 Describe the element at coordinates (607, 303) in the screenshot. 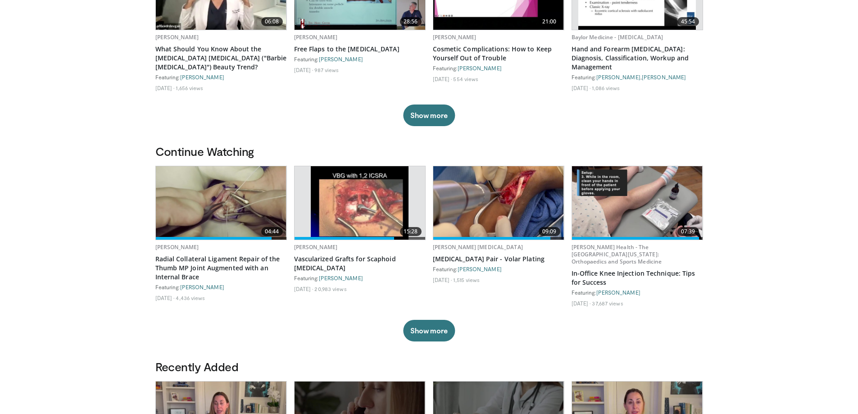

I see `li: 37,687 views` at that location.